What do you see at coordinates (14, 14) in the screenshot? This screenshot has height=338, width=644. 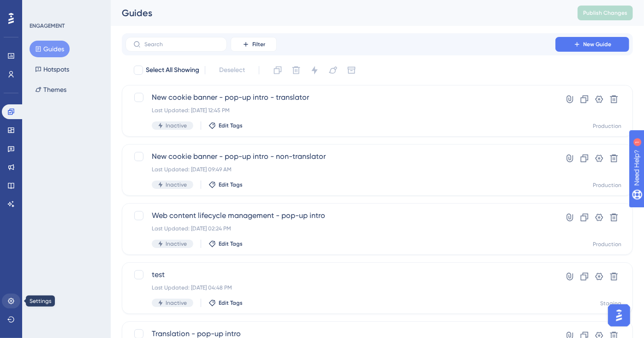 I see `img: launcher-image-alternative-text` at bounding box center [14, 14].